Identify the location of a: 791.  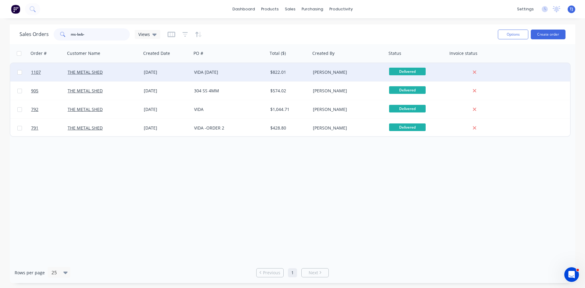
(49, 128).